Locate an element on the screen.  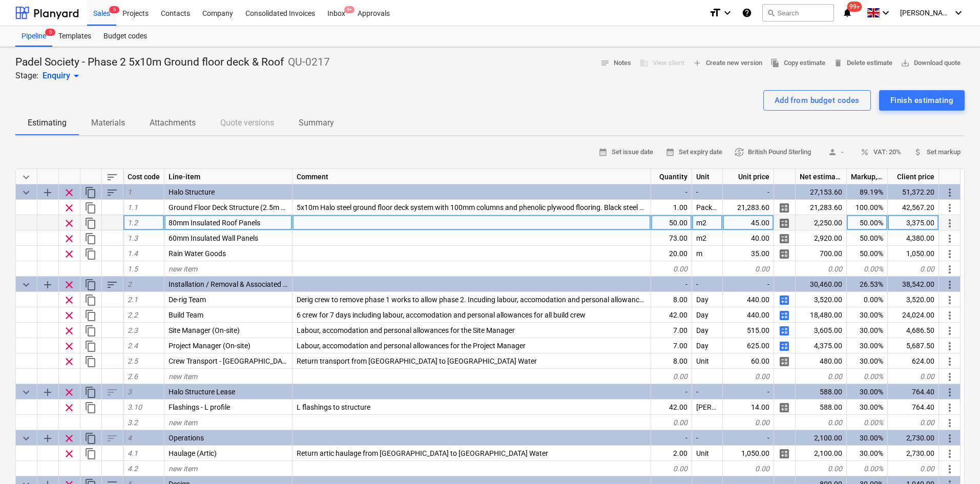
div: 1.00 is located at coordinates (672, 208).